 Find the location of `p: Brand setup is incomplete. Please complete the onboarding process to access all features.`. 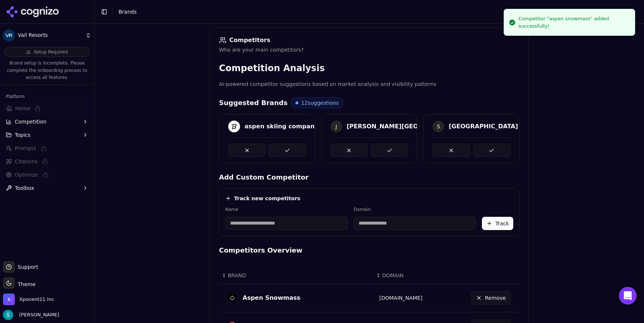

p: Brand setup is incomplete. Please complete the onboarding process to access all features. is located at coordinates (47, 70).